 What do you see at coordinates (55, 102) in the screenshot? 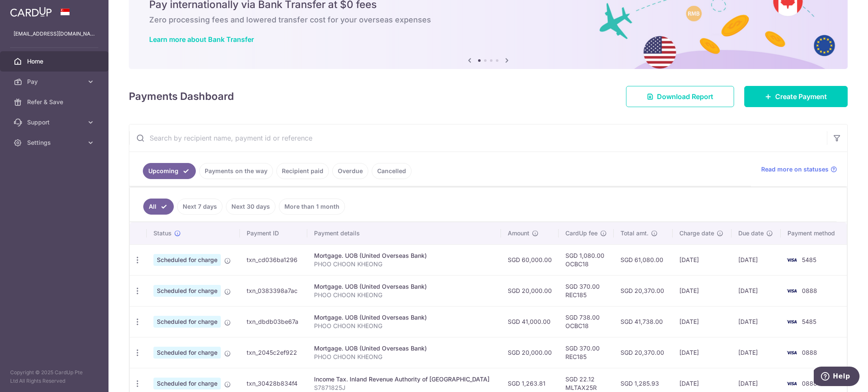
I see `span: Refer & Save` at bounding box center [55, 102].